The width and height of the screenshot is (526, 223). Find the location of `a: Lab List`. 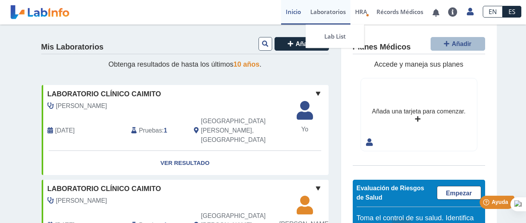

a: Lab List is located at coordinates (335, 36).